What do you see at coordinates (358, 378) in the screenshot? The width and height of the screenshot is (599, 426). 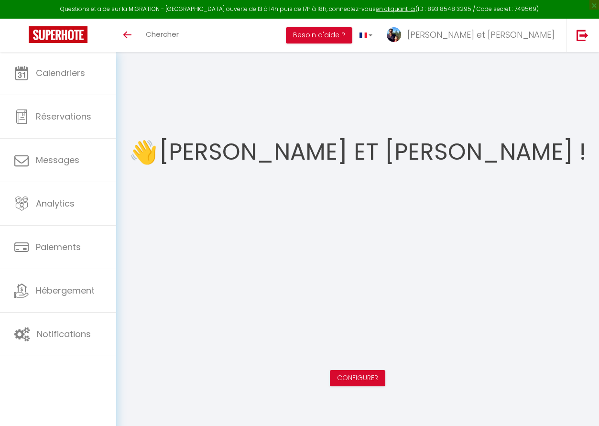 I see `a: Configurer` at bounding box center [358, 378].